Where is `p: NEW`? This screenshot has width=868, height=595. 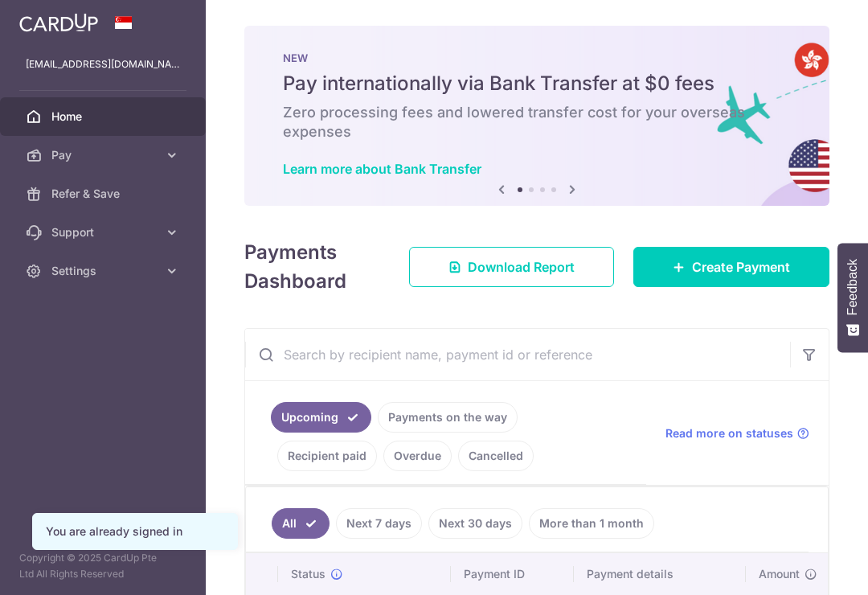 p: NEW is located at coordinates (537, 58).